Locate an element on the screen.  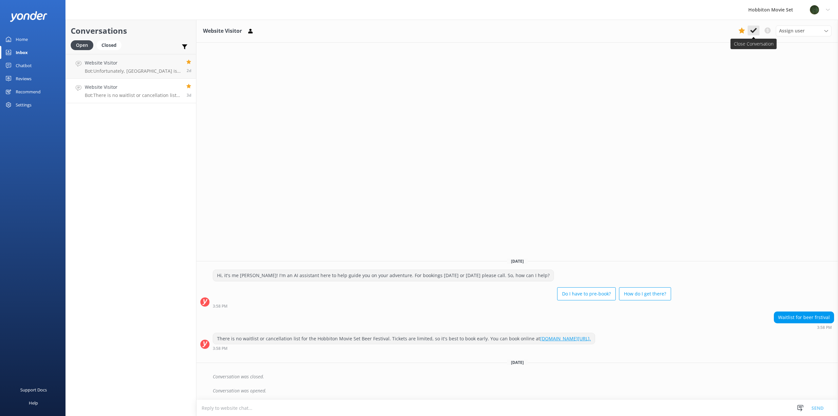
a: Website VisitorBot:There is no waitlist or cancellation list for the Hobbiton Movie Set Beer Fest... is located at coordinates (131, 91).